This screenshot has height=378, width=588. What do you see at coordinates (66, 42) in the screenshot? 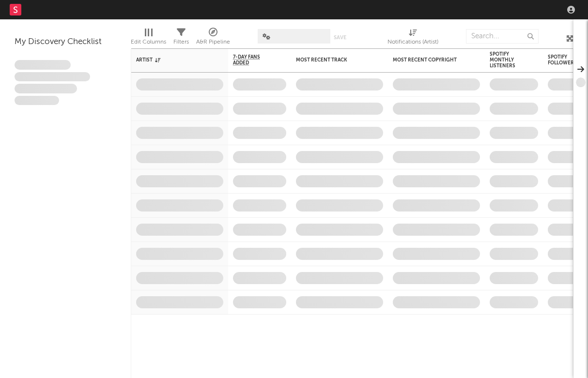
I see `div: My Discovery Checklist` at bounding box center [66, 42].